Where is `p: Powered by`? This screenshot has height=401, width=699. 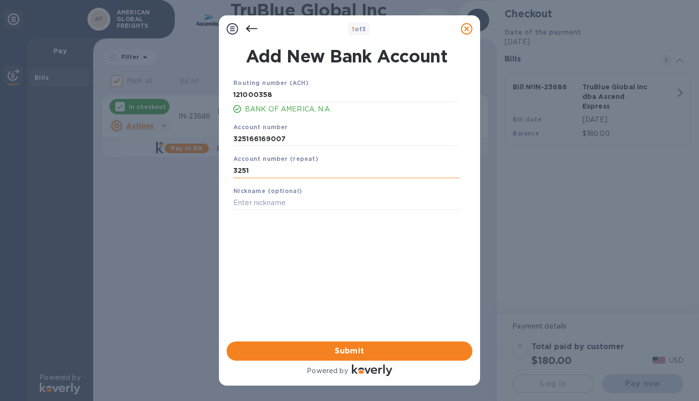 p: Powered by is located at coordinates (327, 371).